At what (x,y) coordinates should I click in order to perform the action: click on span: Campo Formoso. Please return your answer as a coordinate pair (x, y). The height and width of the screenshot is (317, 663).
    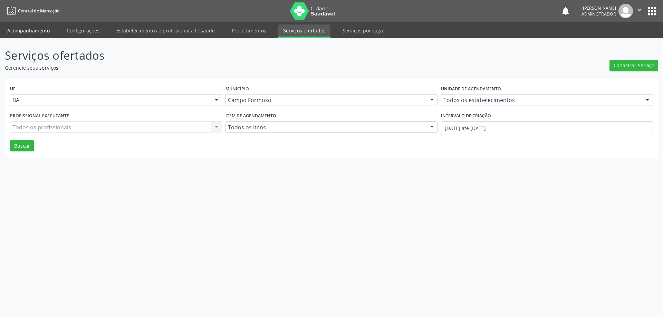
    Looking at the image, I should click on (325, 100).